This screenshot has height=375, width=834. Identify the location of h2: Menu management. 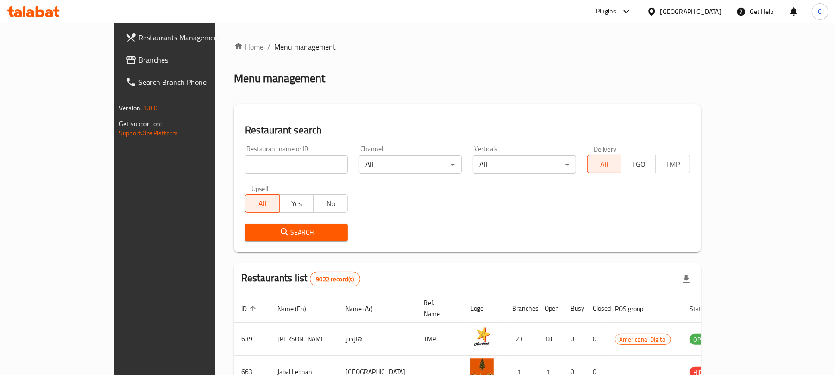
(279, 78).